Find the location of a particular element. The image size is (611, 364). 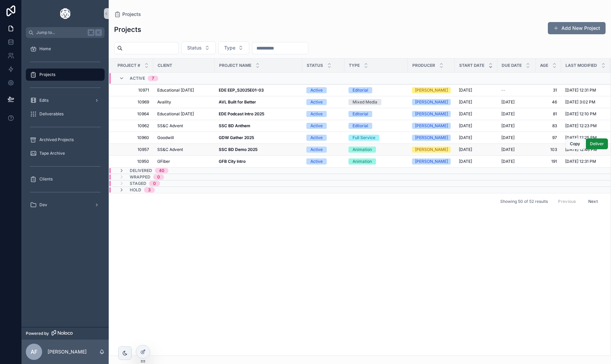

span: Wrapped is located at coordinates (140, 177).